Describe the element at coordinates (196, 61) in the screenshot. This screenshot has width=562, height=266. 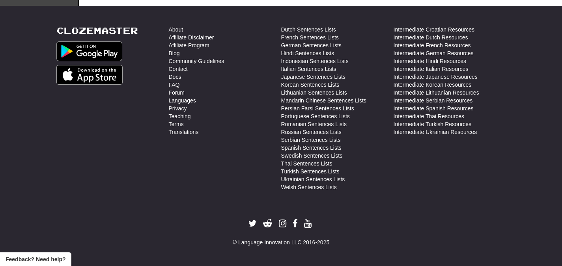
I see `a: Community Guidelines` at that location.